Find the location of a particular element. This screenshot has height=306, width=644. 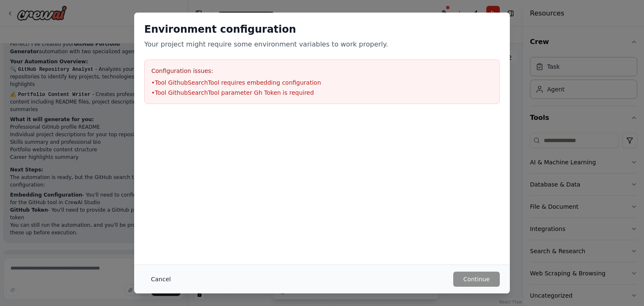

button: Cancel is located at coordinates (160, 279).